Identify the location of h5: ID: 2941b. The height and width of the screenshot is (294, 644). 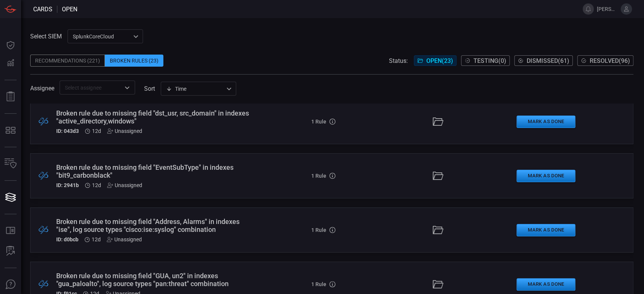
(68, 186).